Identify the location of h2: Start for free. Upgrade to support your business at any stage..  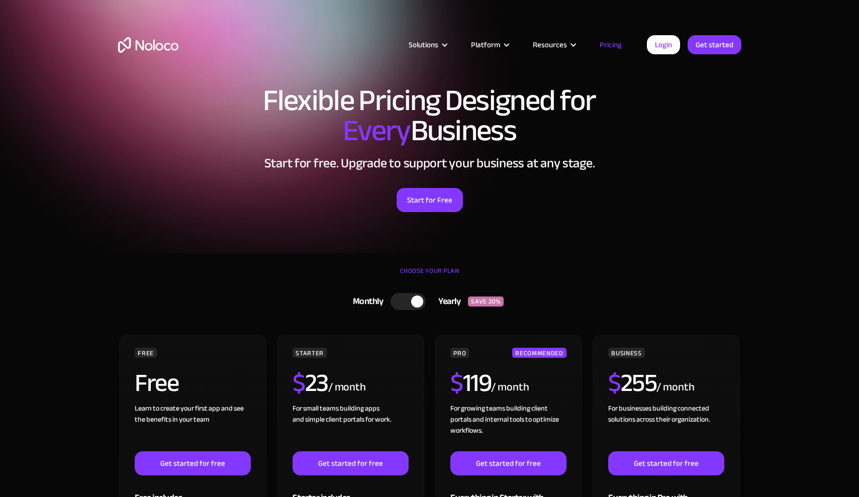
(430, 163).